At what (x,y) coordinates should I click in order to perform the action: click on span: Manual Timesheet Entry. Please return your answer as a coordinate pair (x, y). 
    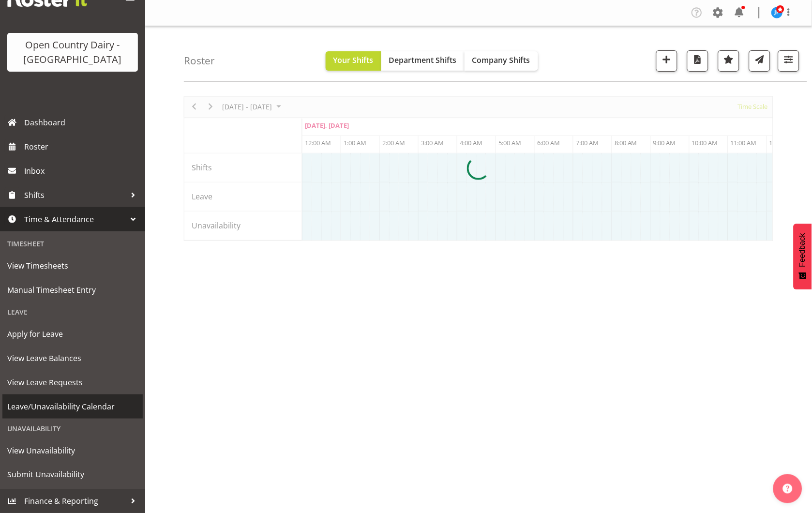
    Looking at the image, I should click on (73, 290).